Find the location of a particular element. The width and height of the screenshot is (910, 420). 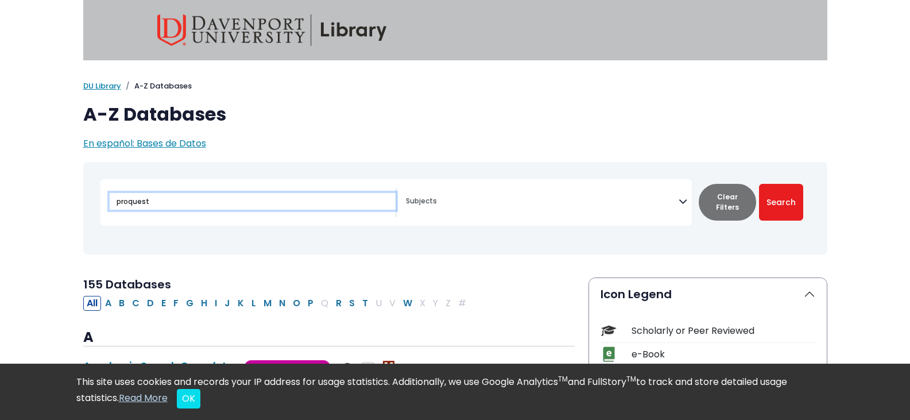

h3: A is located at coordinates (329, 338).